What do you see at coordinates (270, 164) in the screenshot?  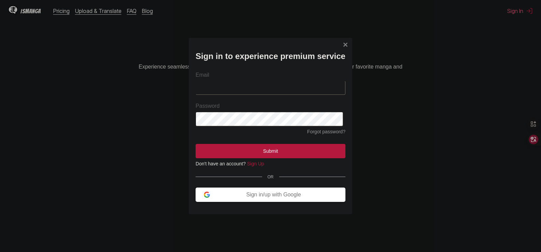 I see `div: Don't have an account?` at bounding box center [270, 164].